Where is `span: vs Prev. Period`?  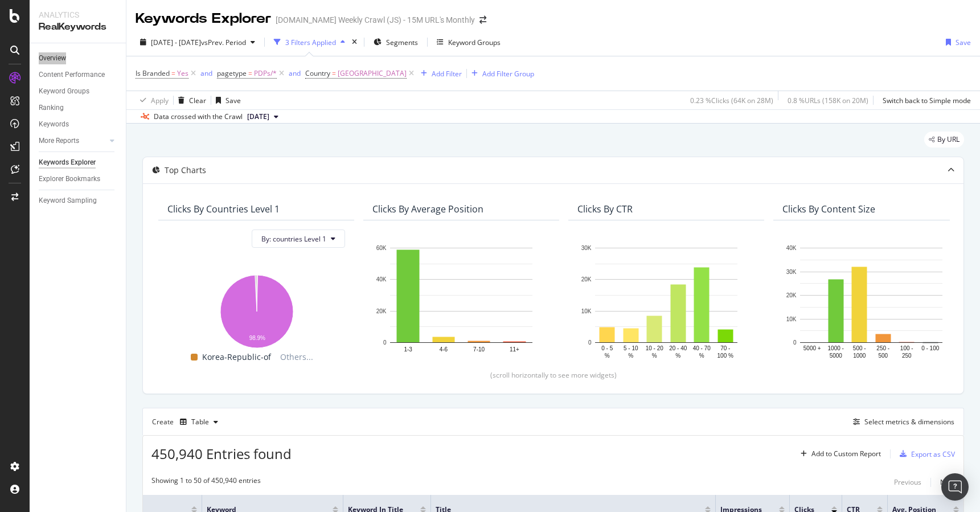 span: vs Prev. Period is located at coordinates (224, 43).